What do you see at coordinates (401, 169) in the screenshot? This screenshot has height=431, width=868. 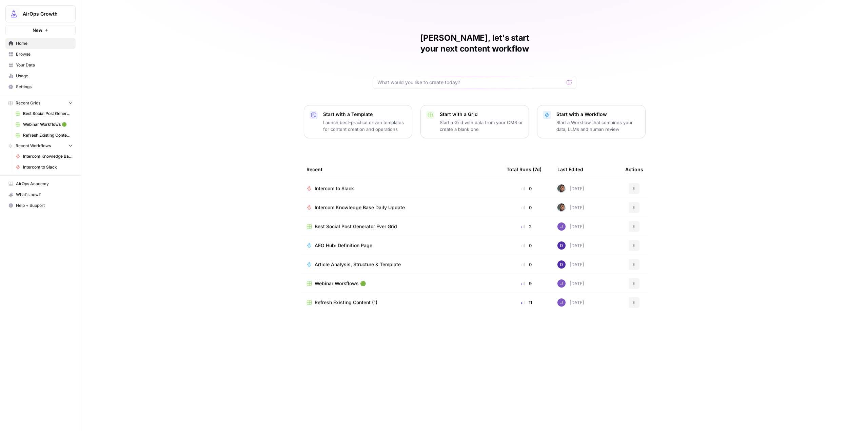 I see `div: Recent` at bounding box center [401, 169].